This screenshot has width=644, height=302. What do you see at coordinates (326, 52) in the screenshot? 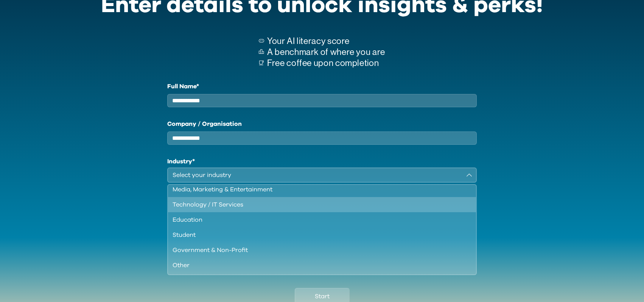
I see `p: A benchmark of where you are` at bounding box center [326, 52].